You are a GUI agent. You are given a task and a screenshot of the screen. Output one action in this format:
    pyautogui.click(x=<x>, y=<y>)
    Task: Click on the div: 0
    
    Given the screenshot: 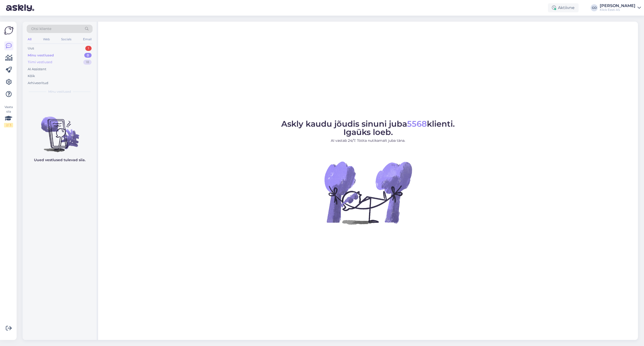 What is the action you would take?
    pyautogui.click(x=88, y=56)
    